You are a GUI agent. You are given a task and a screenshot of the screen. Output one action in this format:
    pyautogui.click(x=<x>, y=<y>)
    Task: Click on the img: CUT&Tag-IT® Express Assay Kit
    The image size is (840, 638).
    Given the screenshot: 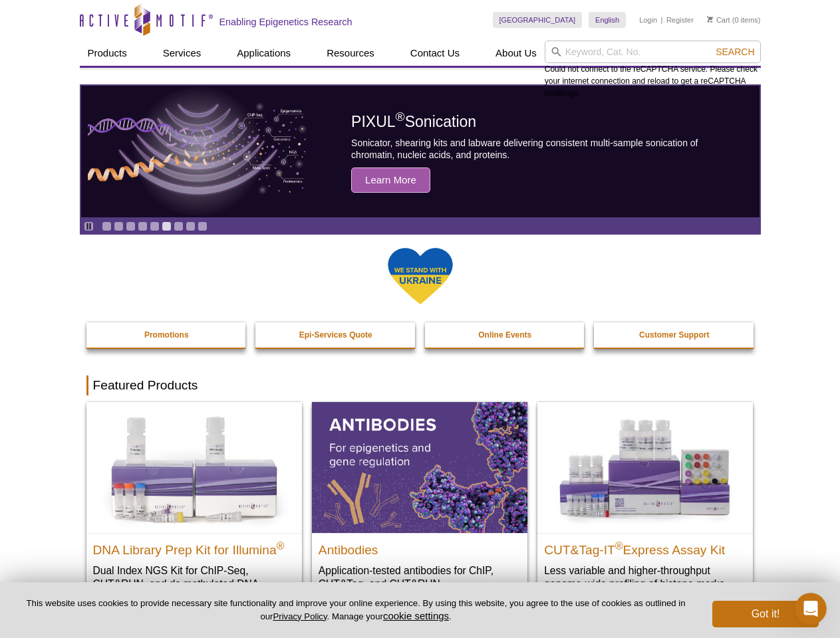 What is the action you would take?
    pyautogui.click(x=646, y=467)
    